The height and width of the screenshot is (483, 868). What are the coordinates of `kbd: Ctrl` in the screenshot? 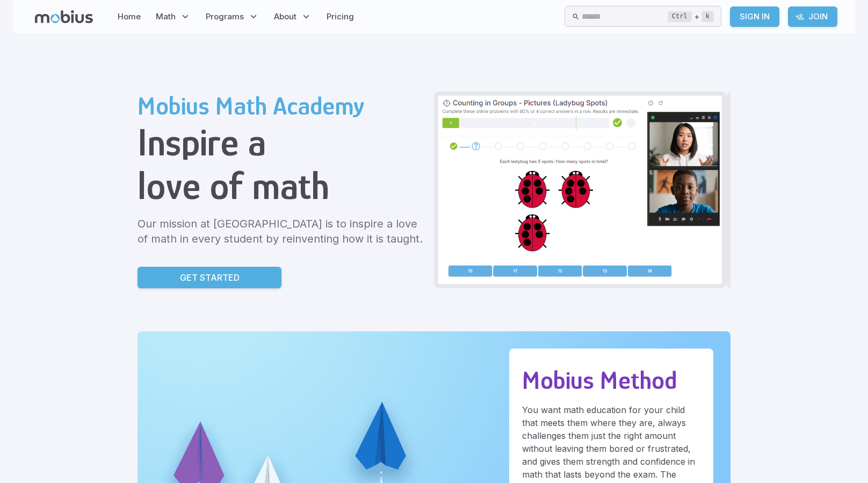 It's located at (680, 16).